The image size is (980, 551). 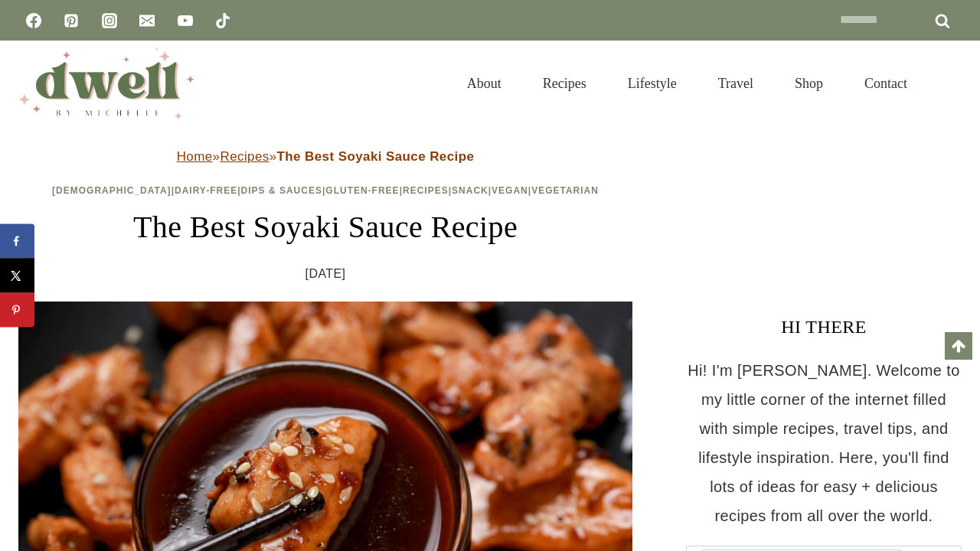 I want to click on a: Dips & Sauces, so click(x=282, y=190).